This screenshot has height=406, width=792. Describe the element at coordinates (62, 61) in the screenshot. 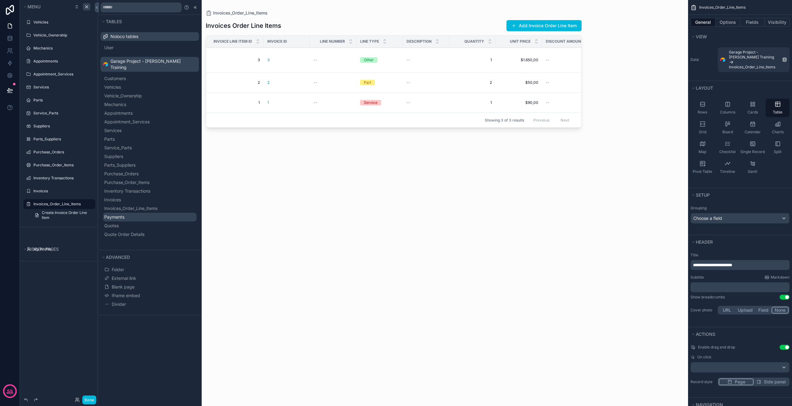

I see `label: Appointments` at that location.